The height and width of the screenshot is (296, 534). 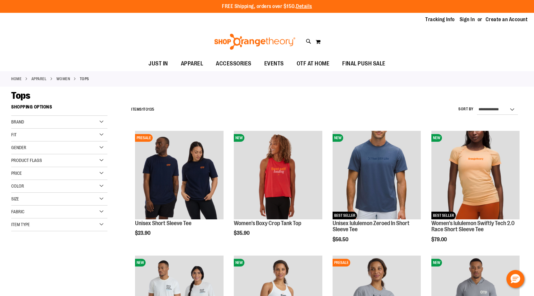 I want to click on span: Size, so click(x=15, y=199).